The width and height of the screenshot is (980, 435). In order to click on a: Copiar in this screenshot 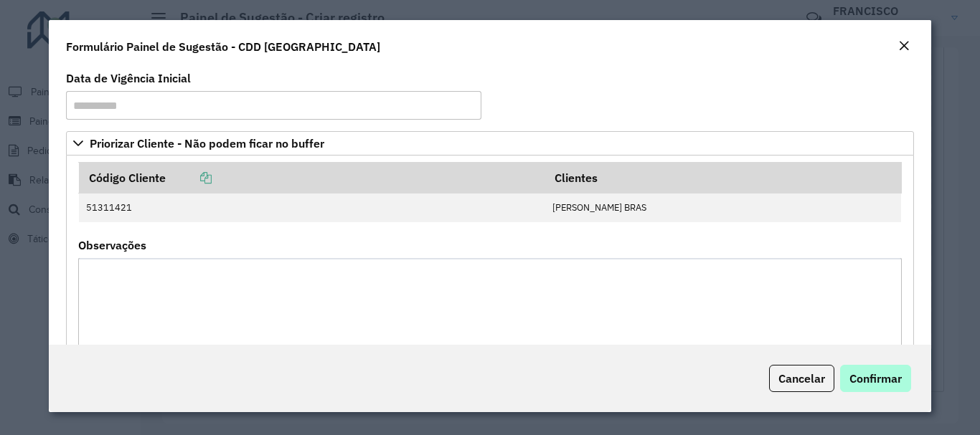, I will do `click(188, 178)`.